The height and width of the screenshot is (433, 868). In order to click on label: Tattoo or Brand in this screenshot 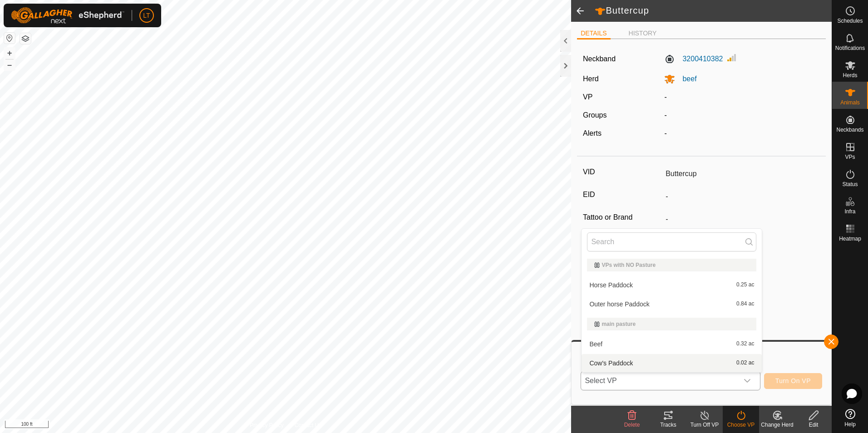, I will do `click(623, 217)`.